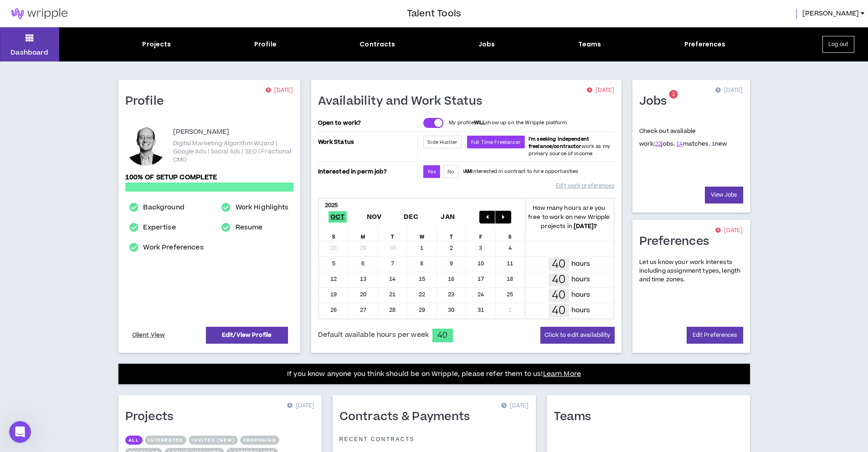 The width and height of the screenshot is (868, 452). I want to click on span: matches., so click(693, 144).